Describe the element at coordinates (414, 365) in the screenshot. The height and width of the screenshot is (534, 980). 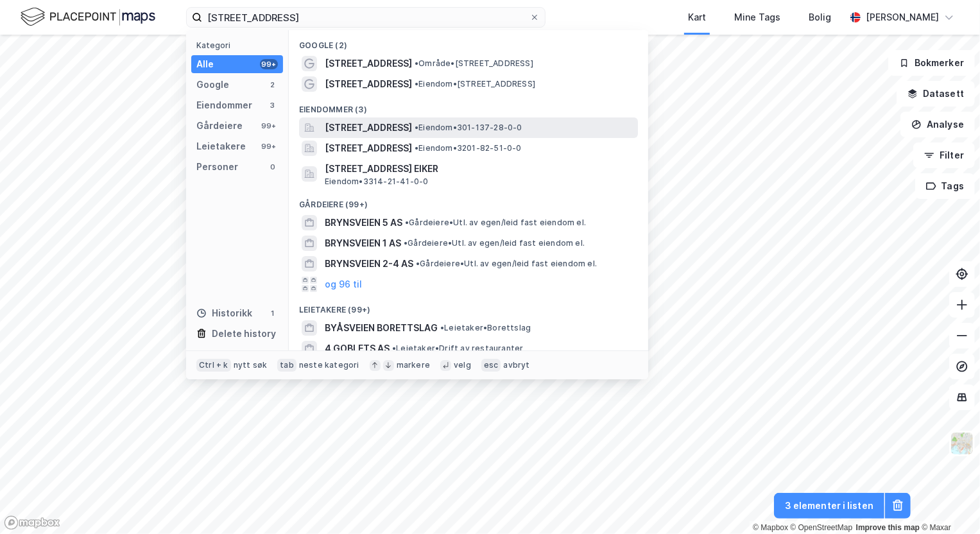
I see `div: markere` at that location.